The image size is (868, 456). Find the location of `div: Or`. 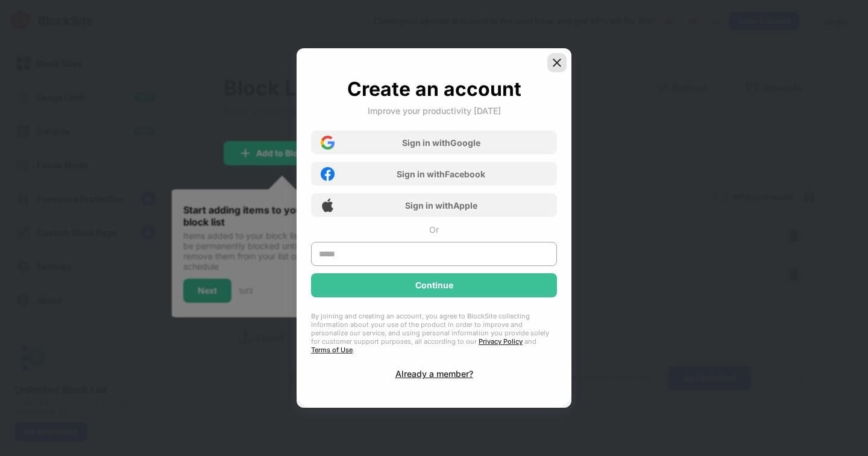

div: Or is located at coordinates (434, 229).